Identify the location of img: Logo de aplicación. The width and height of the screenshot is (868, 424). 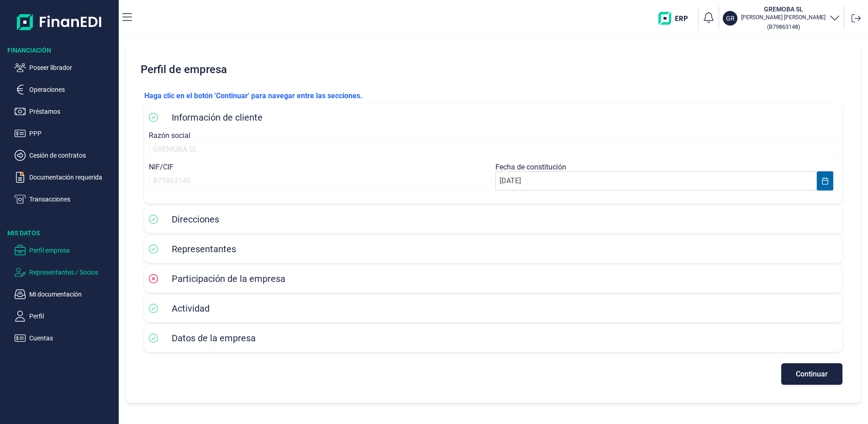
(59, 22).